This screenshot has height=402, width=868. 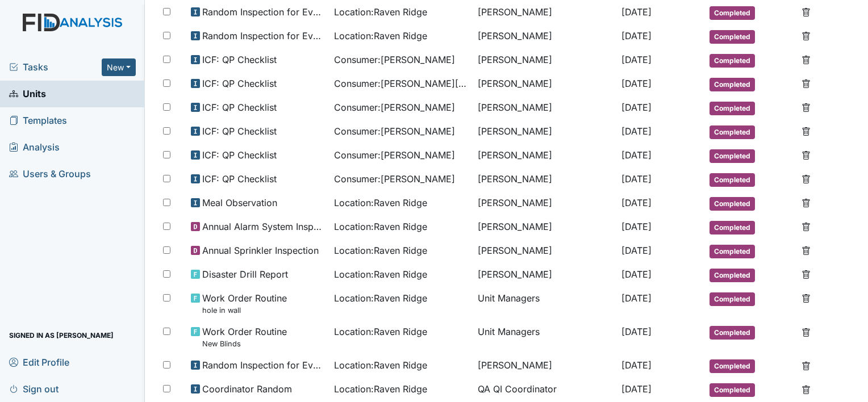 What do you see at coordinates (27, 94) in the screenshot?
I see `span: Units` at bounding box center [27, 94].